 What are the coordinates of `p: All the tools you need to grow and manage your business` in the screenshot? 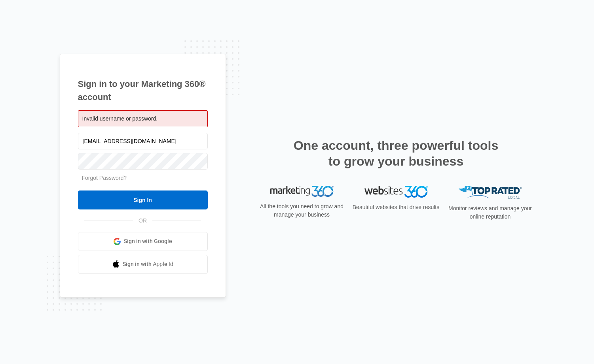 It's located at (302, 211).